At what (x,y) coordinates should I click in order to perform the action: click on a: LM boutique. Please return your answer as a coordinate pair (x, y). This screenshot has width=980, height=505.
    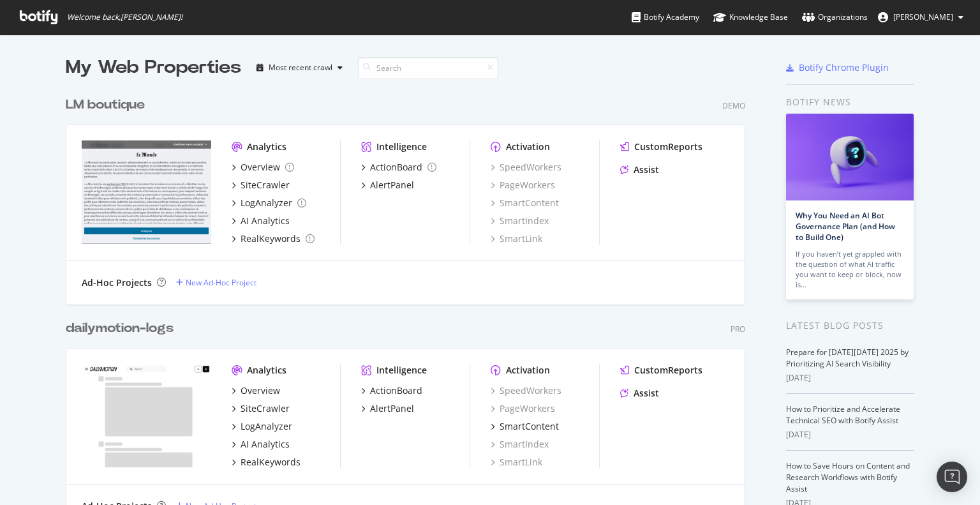
    Looking at the image, I should click on (108, 105).